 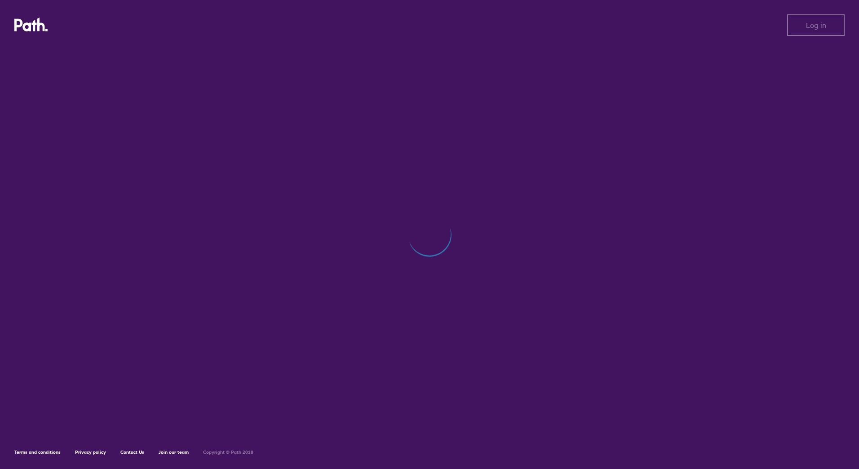 I want to click on h6: Copyright © Path 2018, so click(x=228, y=452).